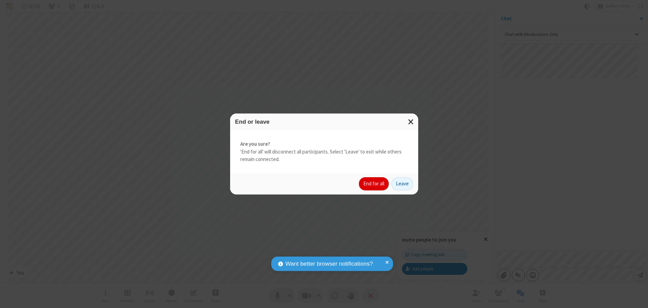 This screenshot has height=308, width=648. I want to click on span: Want better browser notifications?, so click(329, 264).